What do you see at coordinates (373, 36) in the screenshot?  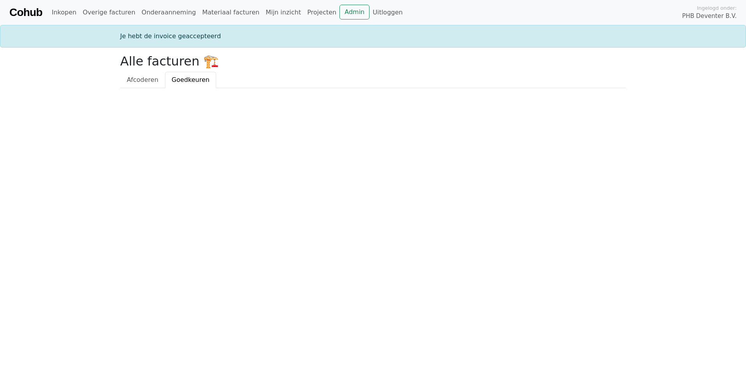 I see `div: Je hebt de invoice geaccepteerd` at bounding box center [373, 36].